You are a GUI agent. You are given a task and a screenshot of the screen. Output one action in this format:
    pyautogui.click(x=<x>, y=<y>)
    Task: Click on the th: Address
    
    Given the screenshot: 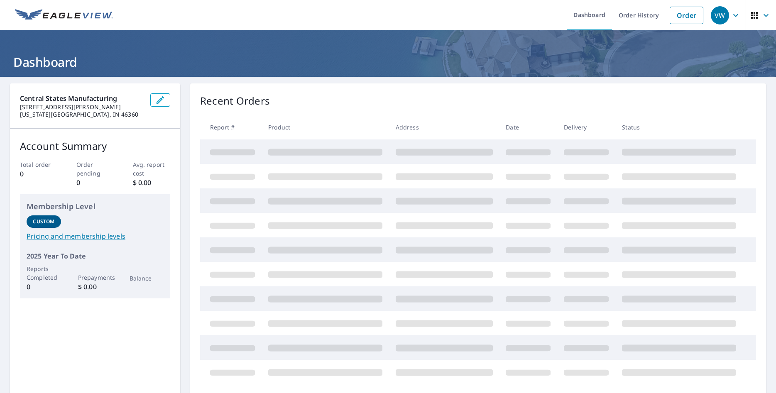 What is the action you would take?
    pyautogui.click(x=445, y=127)
    